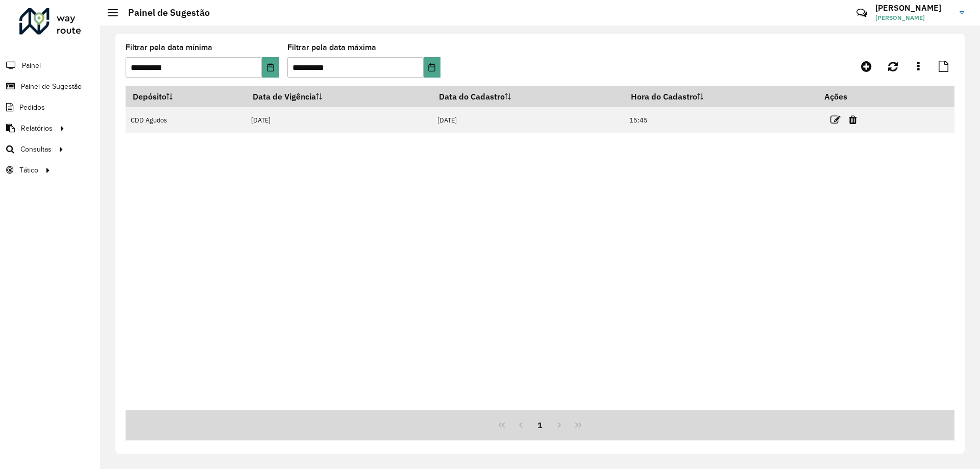 The height and width of the screenshot is (469, 980). I want to click on span: Painel de Sugestão, so click(51, 86).